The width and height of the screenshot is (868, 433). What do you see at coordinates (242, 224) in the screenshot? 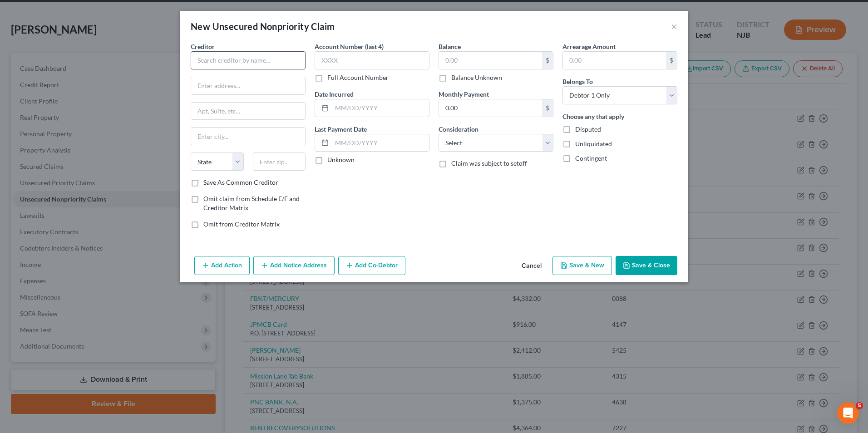
I see `span: Omit from Creditor Matrix` at bounding box center [242, 224].